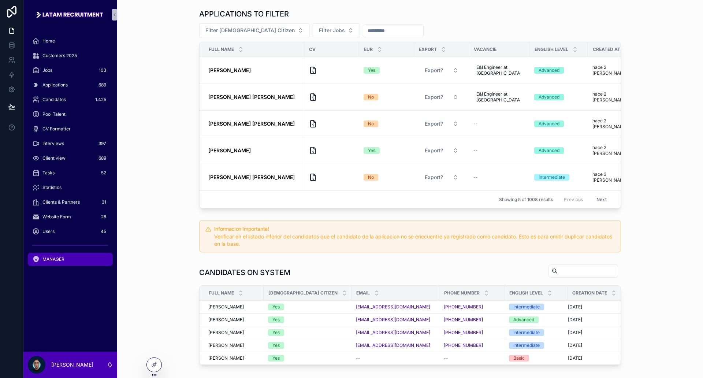 This screenshot has width=703, height=378. I want to click on span: English level, so click(551, 49).